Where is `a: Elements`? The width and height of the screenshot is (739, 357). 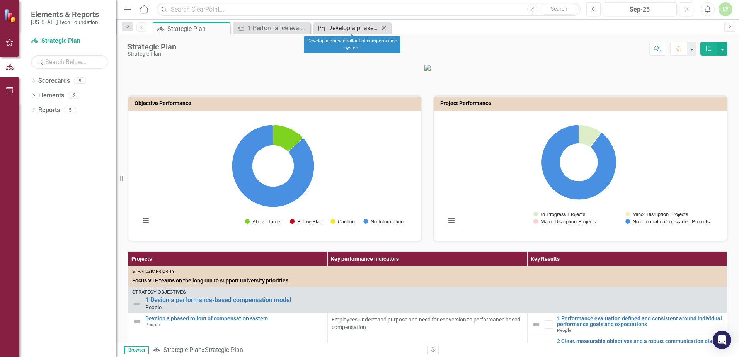 a: Elements is located at coordinates (51, 95).